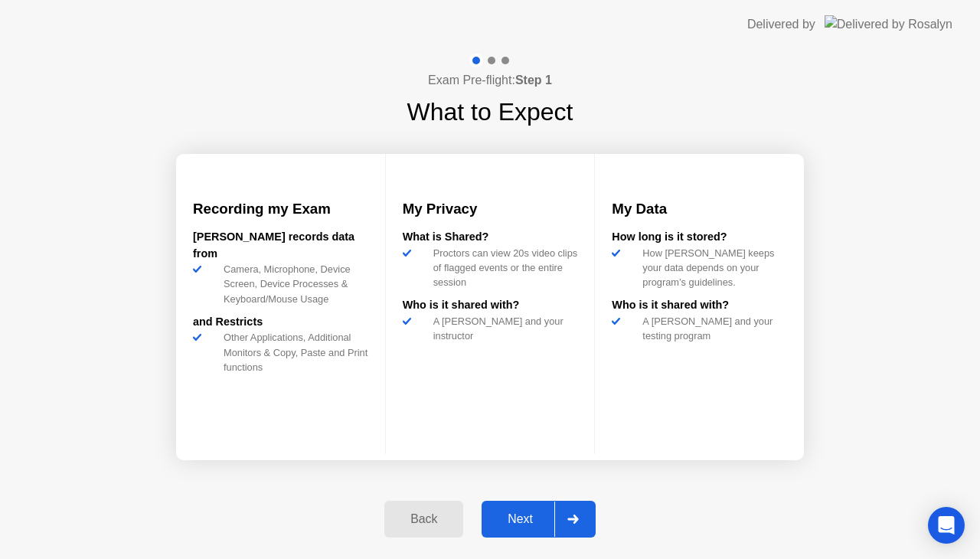 The height and width of the screenshot is (559, 980). I want to click on div: Delivered by, so click(781, 25).